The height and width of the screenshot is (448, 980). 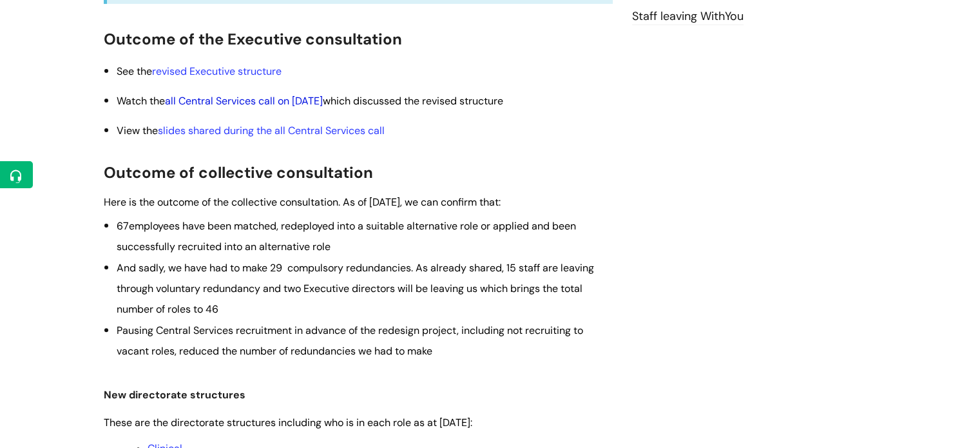 What do you see at coordinates (122, 226) in the screenshot?
I see `span: 67` at bounding box center [122, 226].